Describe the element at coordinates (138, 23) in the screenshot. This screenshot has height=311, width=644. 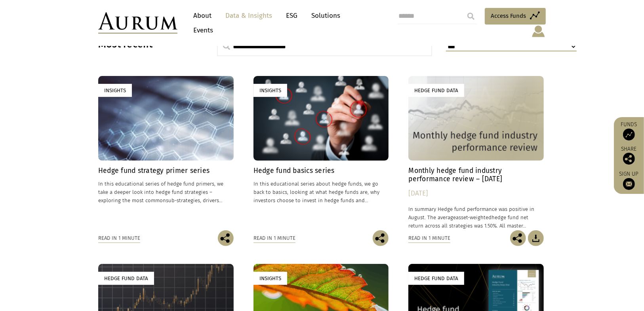
I see `img: Aurum` at that location.